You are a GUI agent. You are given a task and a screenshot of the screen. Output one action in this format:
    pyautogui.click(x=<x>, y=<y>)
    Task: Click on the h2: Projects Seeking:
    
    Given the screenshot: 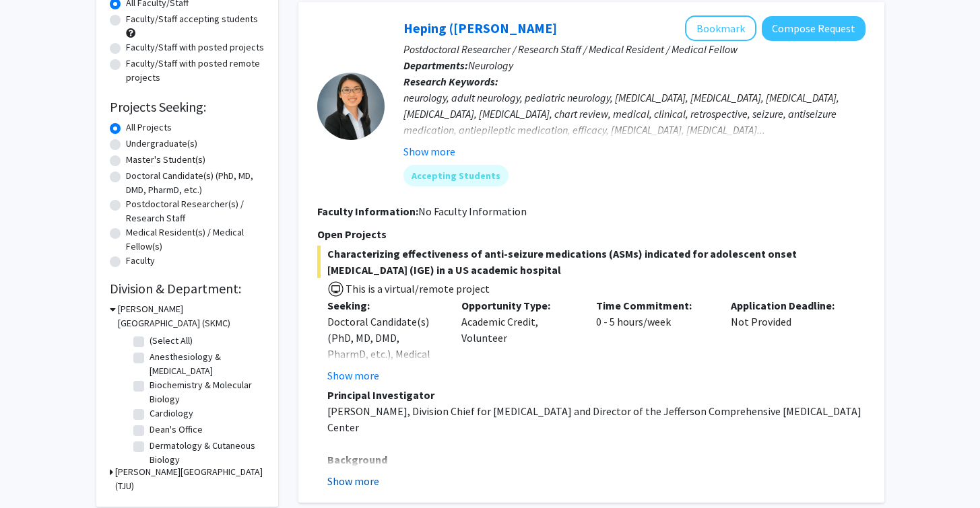 What is the action you would take?
    pyautogui.click(x=188, y=107)
    